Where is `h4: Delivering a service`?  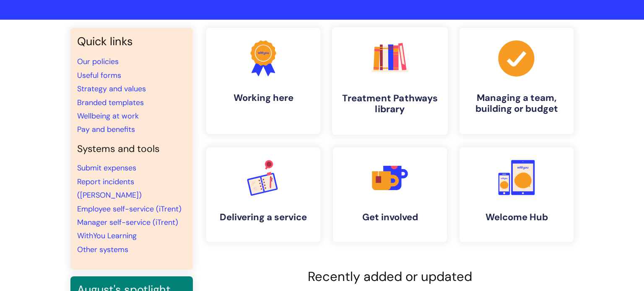 h4: Delivering a service is located at coordinates (264, 218).